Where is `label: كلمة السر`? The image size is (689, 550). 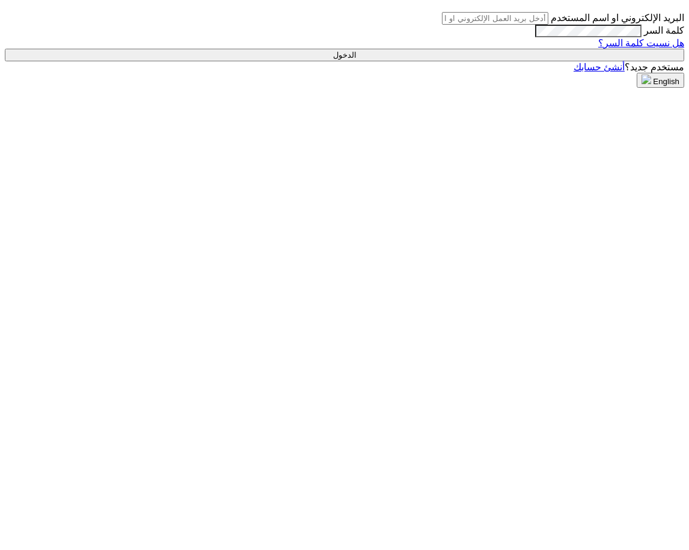
label: كلمة السر is located at coordinates (663, 30).